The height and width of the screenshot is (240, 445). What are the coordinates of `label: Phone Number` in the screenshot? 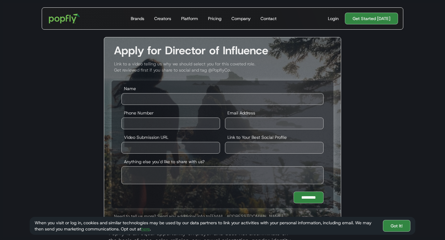 It's located at (171, 113).